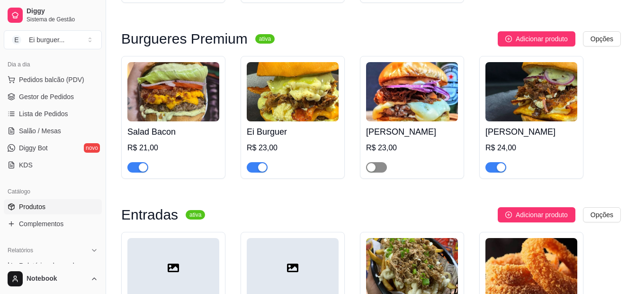  I want to click on span: Salão / Mesas, so click(40, 131).